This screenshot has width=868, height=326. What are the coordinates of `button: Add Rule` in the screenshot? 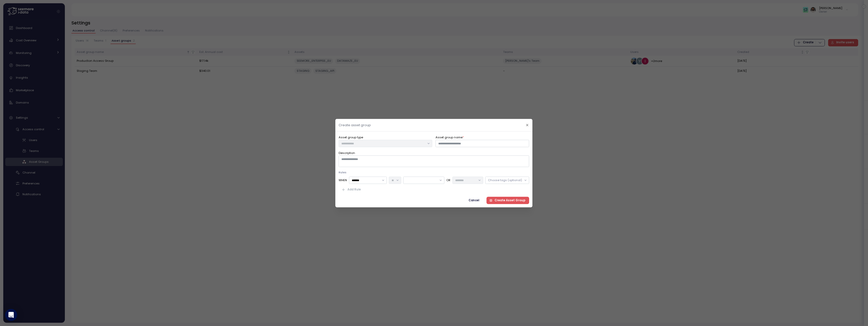 It's located at (352, 190).